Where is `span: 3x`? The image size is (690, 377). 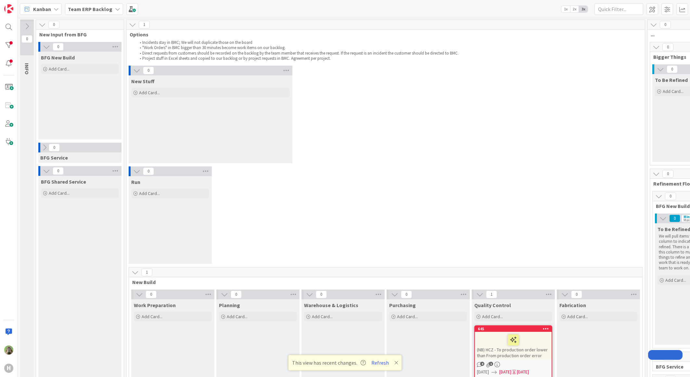
span: 3x is located at coordinates (583, 9).